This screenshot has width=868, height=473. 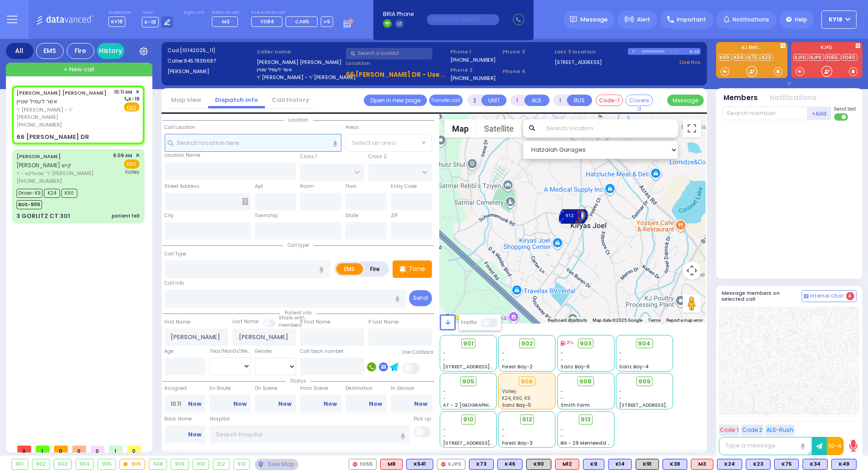 I want to click on small: Share with, so click(x=291, y=318).